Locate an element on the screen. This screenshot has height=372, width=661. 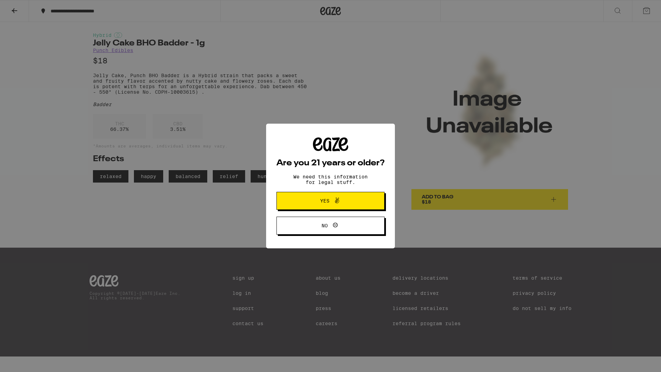
span: Yes is located at coordinates (325, 201).